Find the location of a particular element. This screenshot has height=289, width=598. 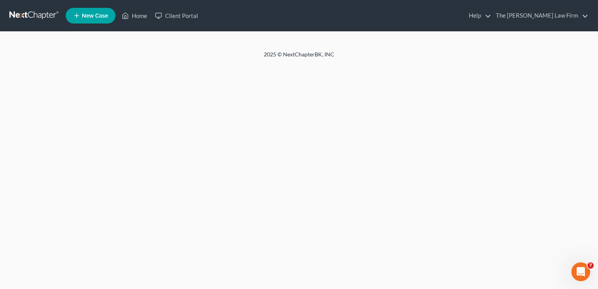

a: Help is located at coordinates (478, 16).